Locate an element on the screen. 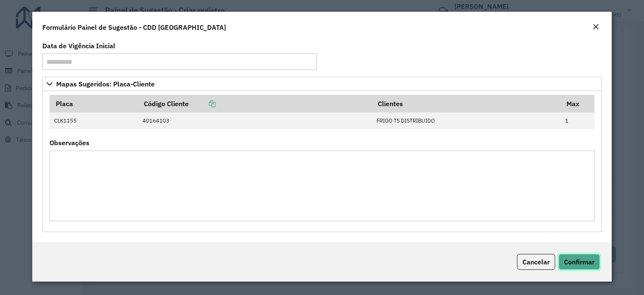  td: 1 is located at coordinates (578, 120).